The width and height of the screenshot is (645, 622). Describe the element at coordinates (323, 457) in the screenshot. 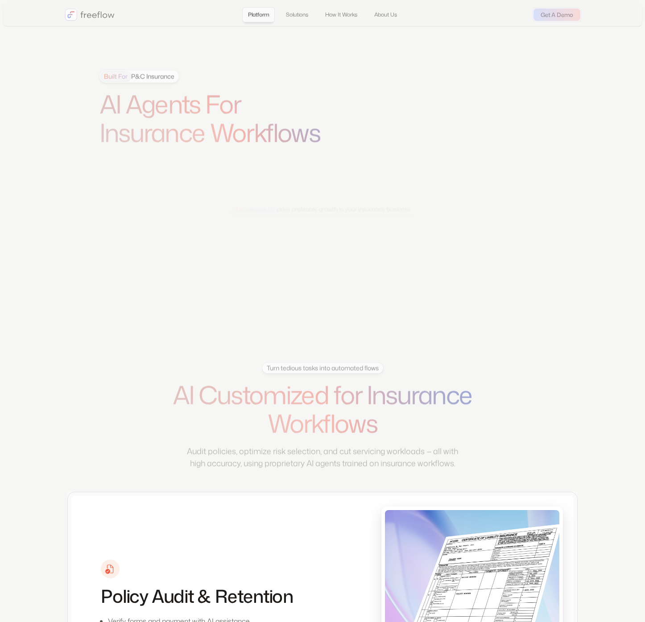

I see `p: Audit policies, optimize risk selection, and cut servicing workloads — all with high accuracy, us...` at that location.